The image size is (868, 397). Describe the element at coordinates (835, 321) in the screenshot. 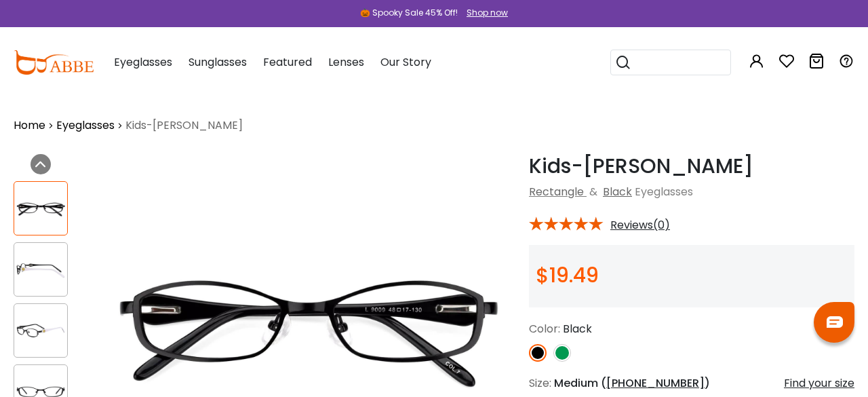

I see `img: chat` at that location.